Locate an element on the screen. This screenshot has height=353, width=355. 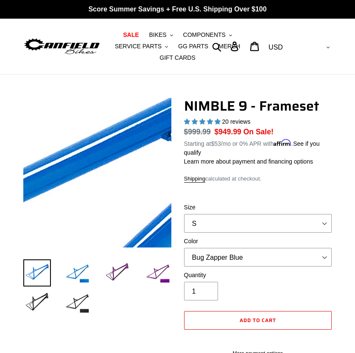
span: COMPONENTS is located at coordinates (204, 35).